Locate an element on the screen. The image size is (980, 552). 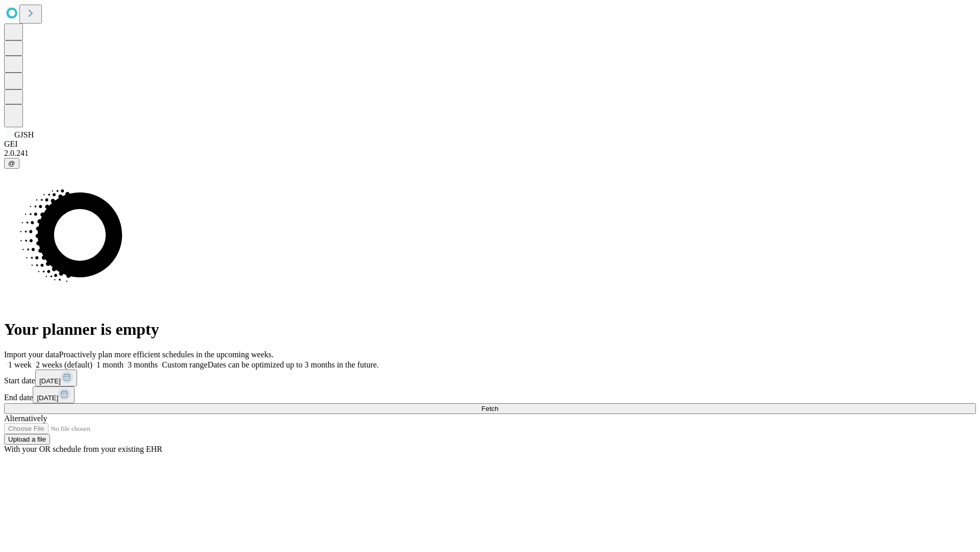
div: GEI is located at coordinates (490, 144).